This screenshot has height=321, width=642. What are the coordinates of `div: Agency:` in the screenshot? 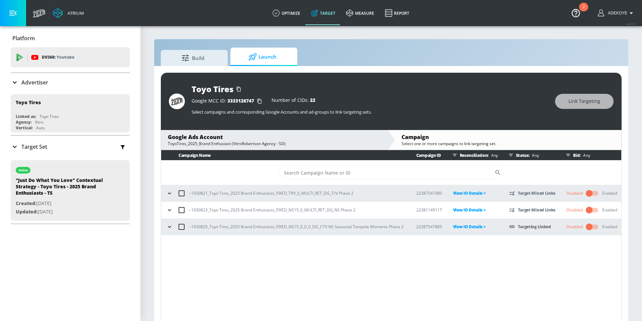 It's located at (23, 122).